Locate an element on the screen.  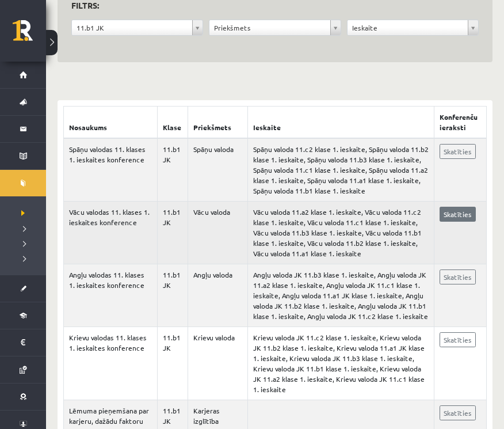
th: Klase is located at coordinates (172, 122).